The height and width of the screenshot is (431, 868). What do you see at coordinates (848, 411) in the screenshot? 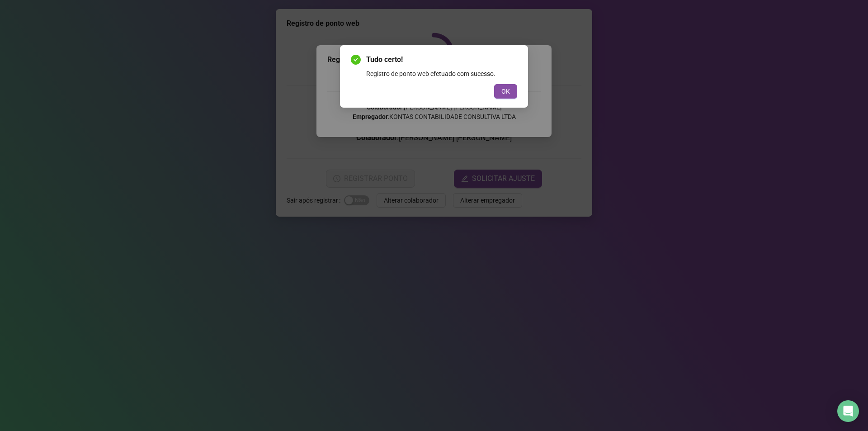
I see `div: Open Intercom Messenger` at bounding box center [848, 411].